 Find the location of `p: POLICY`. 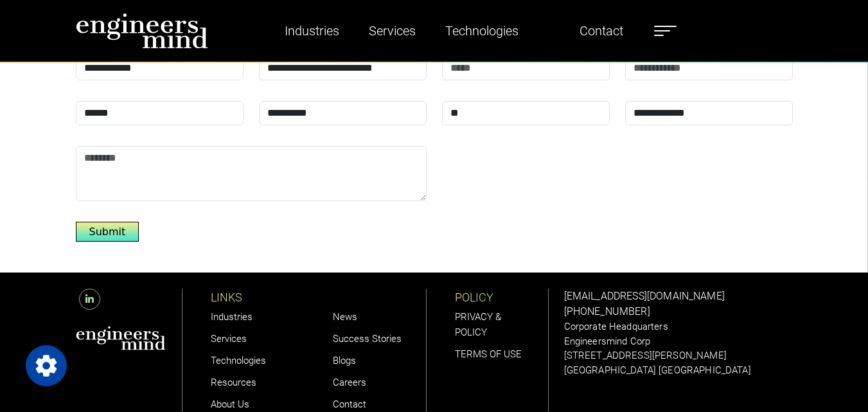

p: POLICY is located at coordinates (501, 297).